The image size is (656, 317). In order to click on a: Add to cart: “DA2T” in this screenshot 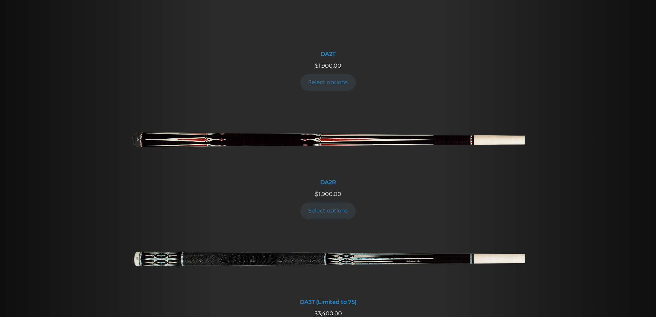, I will do `click(328, 82)`.